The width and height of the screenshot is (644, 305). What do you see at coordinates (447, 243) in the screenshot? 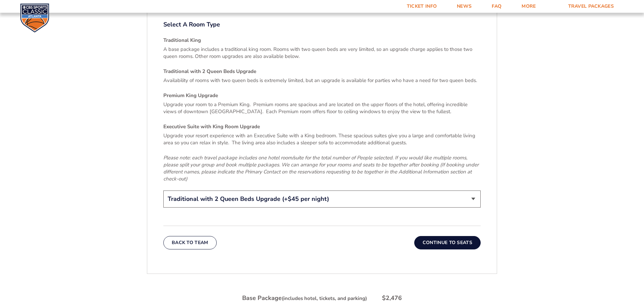
I see `button: Continue To Seats` at bounding box center [447, 243].